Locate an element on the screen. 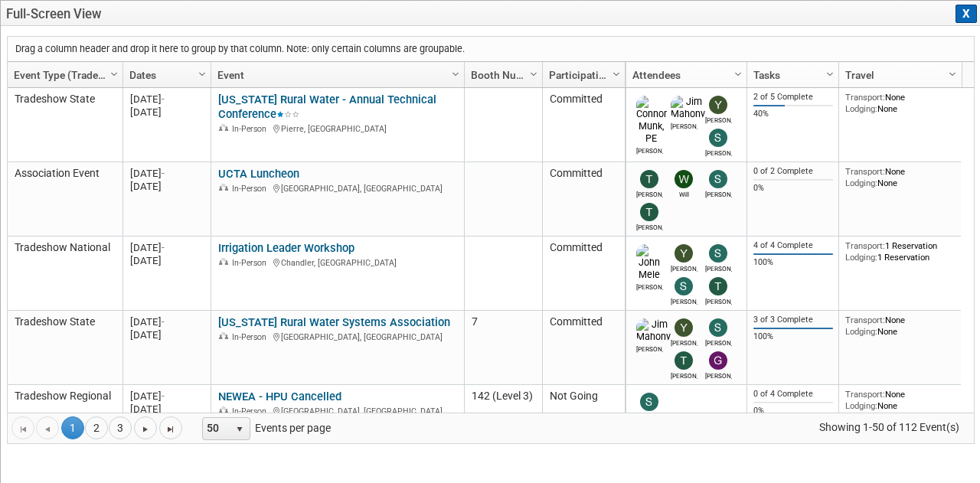 The height and width of the screenshot is (483, 980). a: UCTA Luncheon is located at coordinates (259, 174).